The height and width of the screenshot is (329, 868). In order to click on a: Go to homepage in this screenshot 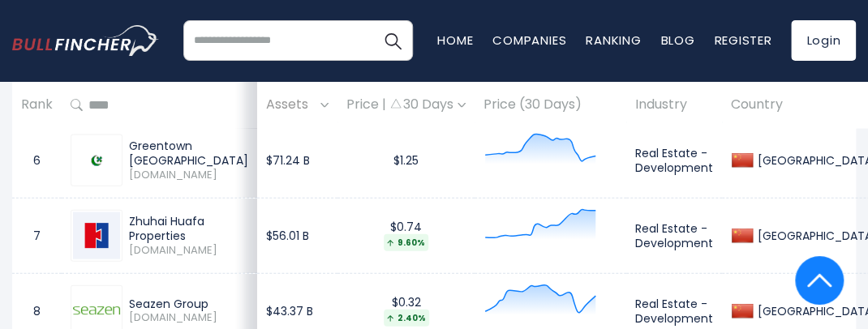, I will do `click(98, 40)`.